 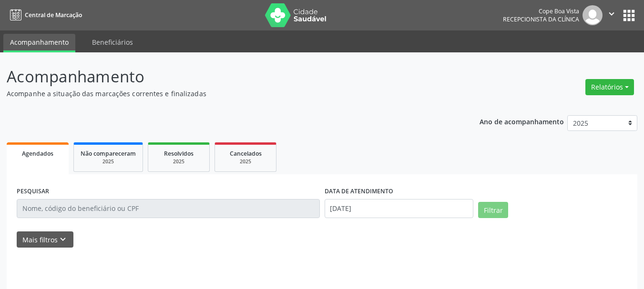 What do you see at coordinates (168, 209) in the screenshot?
I see `input: Nome, código do beneficiário ou CPF` at bounding box center [168, 209].